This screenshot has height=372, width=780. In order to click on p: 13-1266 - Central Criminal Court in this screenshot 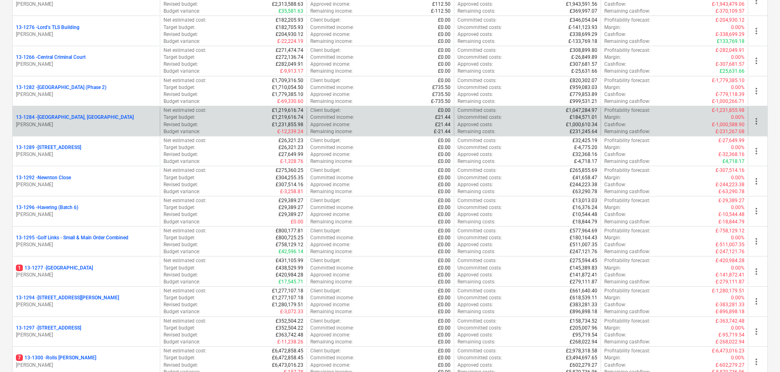, I will do `click(51, 57)`.